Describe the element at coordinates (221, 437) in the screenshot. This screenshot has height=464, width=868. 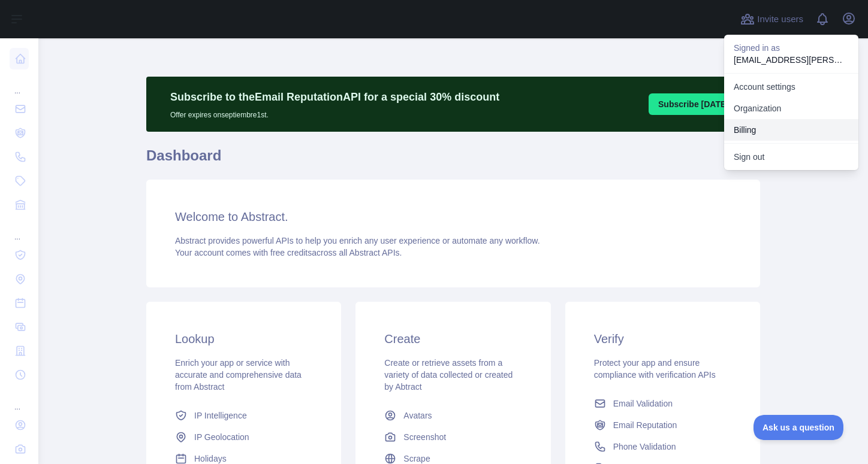
I see `span: IP Geolocation` at that location.